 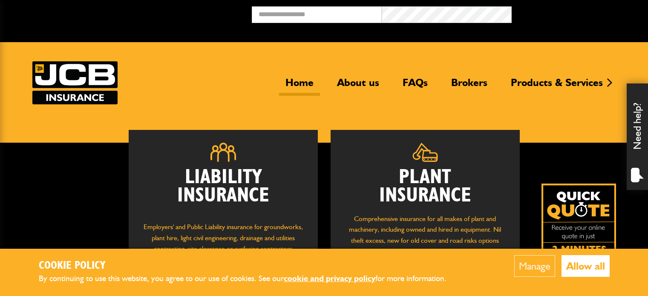 What do you see at coordinates (576, 13) in the screenshot?
I see `button: Broker Login` at bounding box center [576, 13].